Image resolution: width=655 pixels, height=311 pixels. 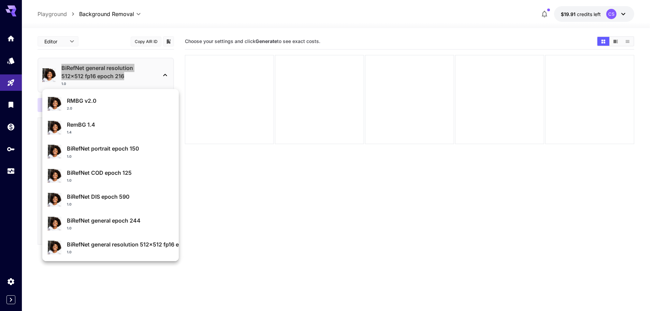 I want to click on div: BiRefNet general resolution 512x512 fp16 epoch 2161.0, so click(x=111, y=247).